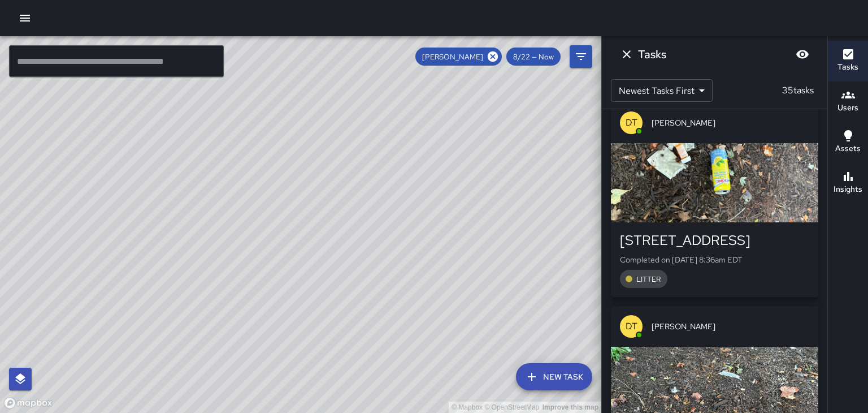 The height and width of the screenshot is (413, 868). I want to click on span: 8/22 — Now, so click(533, 57).